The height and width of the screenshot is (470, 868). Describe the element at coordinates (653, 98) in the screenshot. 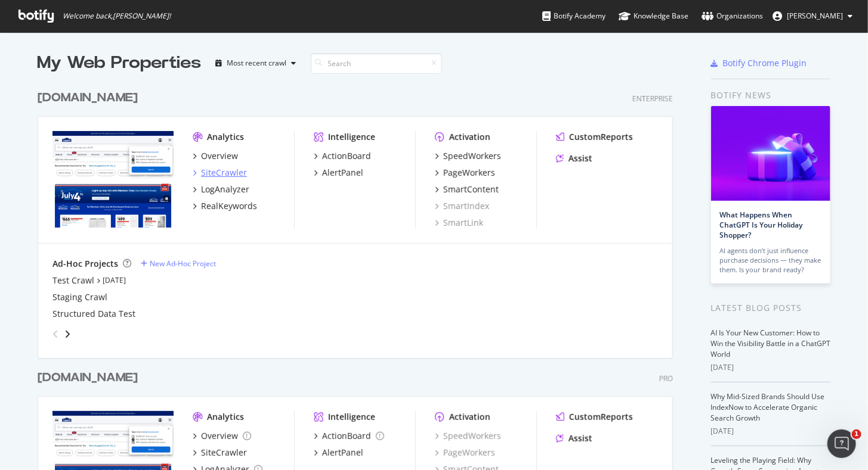

I see `div: Enterprise` at that location.